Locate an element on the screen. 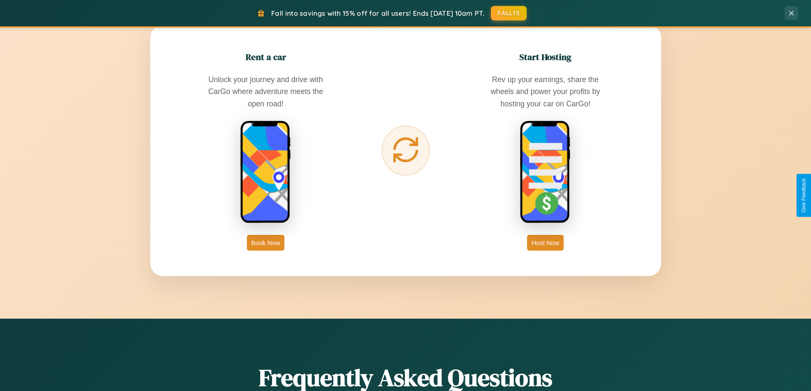  button: FALL15 is located at coordinates (509, 13).